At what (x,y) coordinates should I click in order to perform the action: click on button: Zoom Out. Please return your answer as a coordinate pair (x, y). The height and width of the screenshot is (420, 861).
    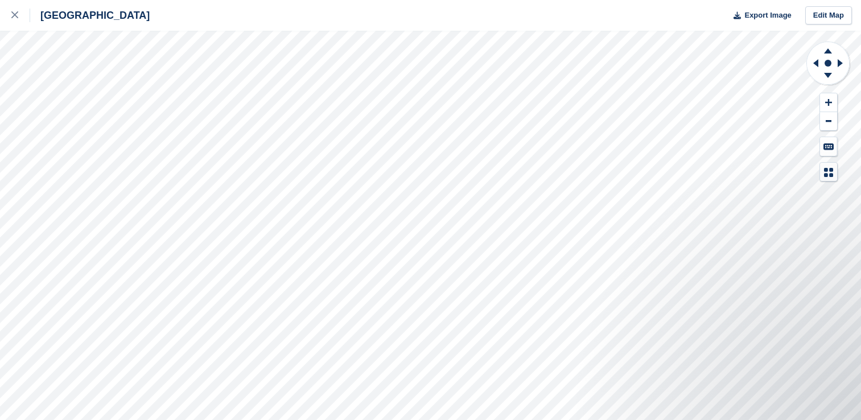
    Looking at the image, I should click on (828, 121).